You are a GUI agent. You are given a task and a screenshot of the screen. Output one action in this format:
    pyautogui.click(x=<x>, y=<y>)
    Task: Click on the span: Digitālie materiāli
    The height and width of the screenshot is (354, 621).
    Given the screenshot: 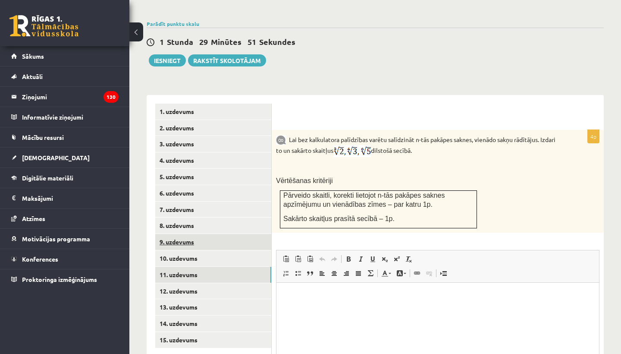 What is the action you would take?
    pyautogui.click(x=47, y=178)
    